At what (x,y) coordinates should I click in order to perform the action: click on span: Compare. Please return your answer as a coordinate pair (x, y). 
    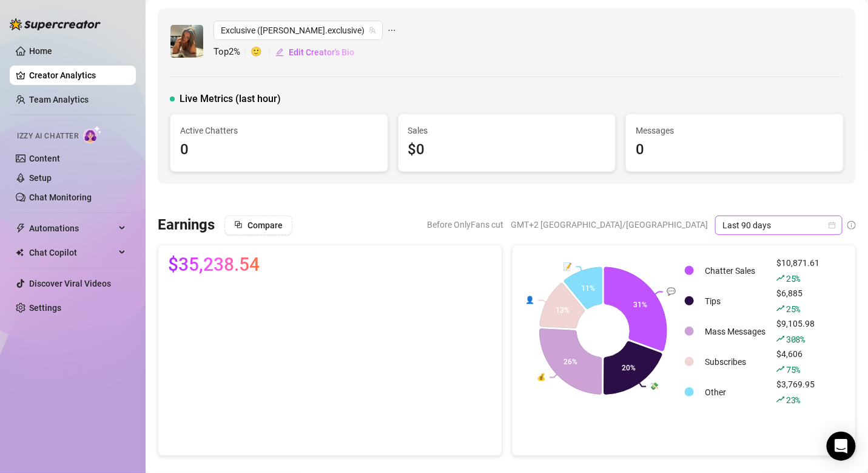
    Looking at the image, I should click on (265, 225).